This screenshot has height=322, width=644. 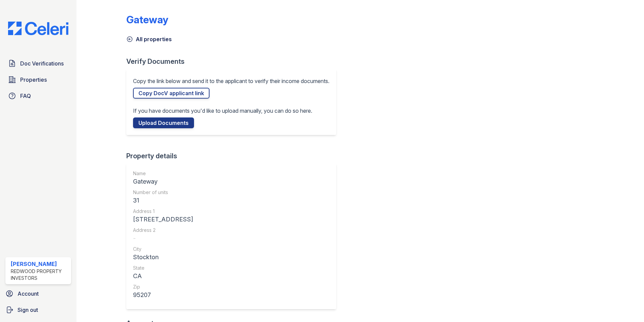 What do you see at coordinates (149, 39) in the screenshot?
I see `a: All properties` at bounding box center [149, 39].